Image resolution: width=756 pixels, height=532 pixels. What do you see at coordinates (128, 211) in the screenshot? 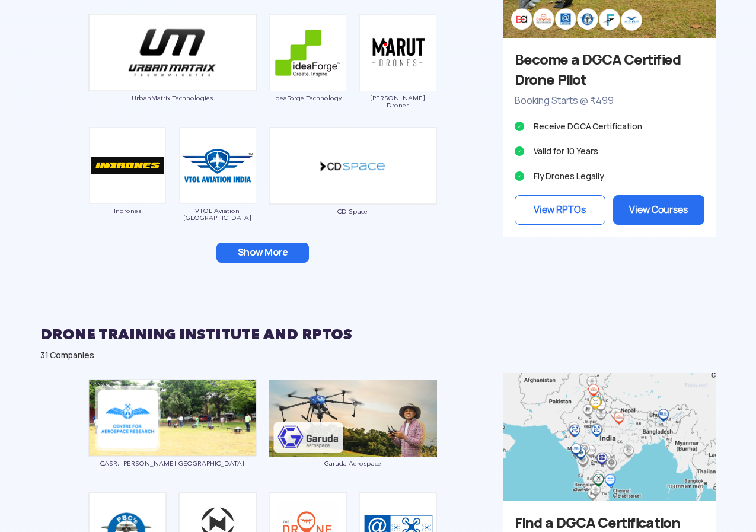
I see `span: Indrones` at bounding box center [128, 211].